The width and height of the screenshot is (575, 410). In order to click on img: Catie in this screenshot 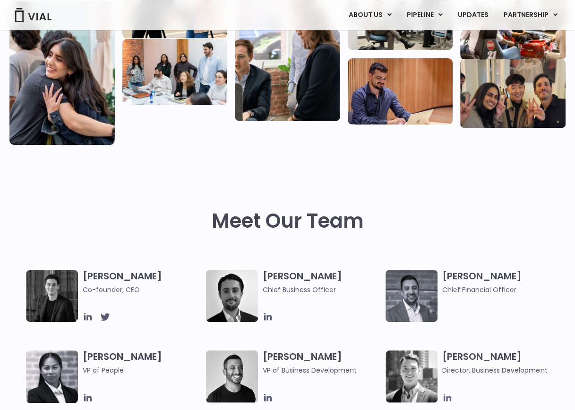, I will do `click(52, 376)`.